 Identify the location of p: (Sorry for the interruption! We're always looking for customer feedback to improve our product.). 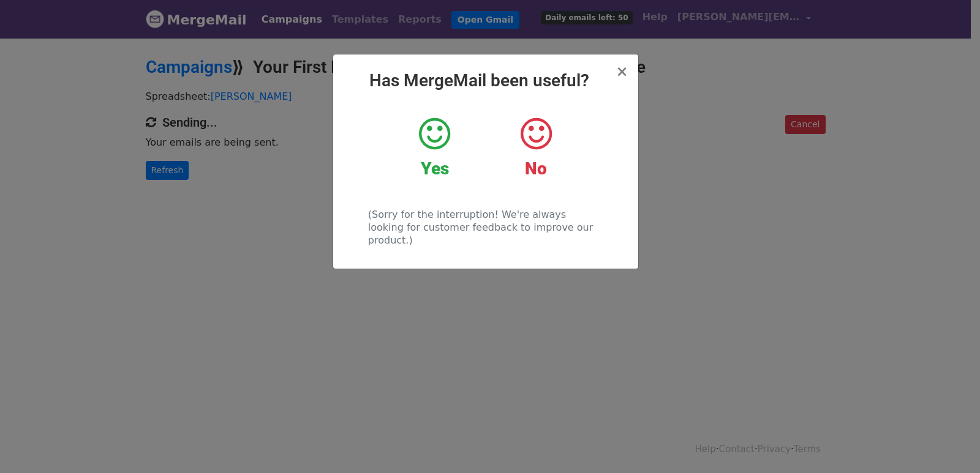
(485, 227).